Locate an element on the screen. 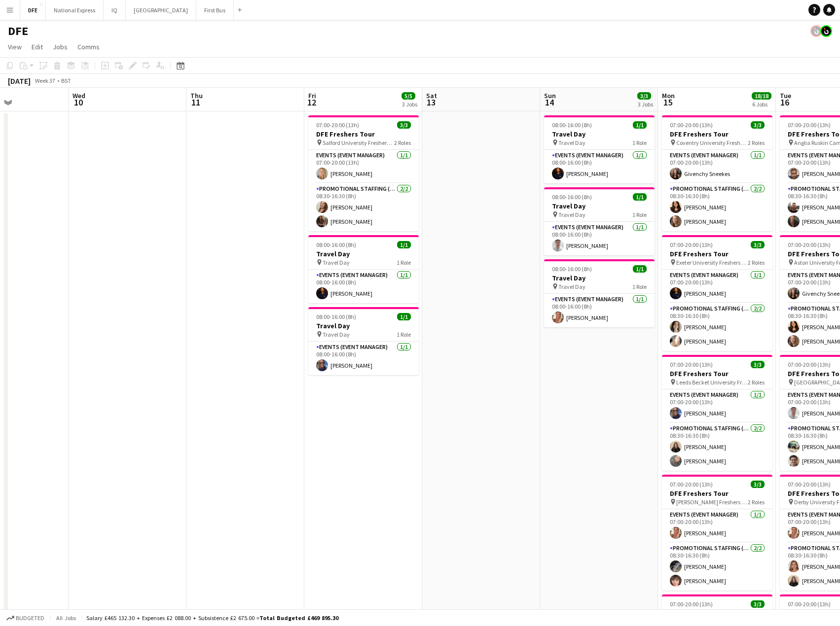  button: Budgeted is located at coordinates (26, 618).